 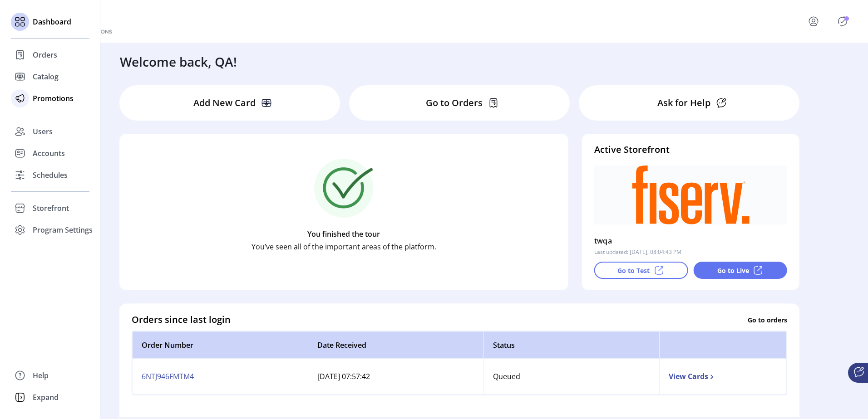 What do you see at coordinates (63, 230) in the screenshot?
I see `span: Program Settings` at bounding box center [63, 230].